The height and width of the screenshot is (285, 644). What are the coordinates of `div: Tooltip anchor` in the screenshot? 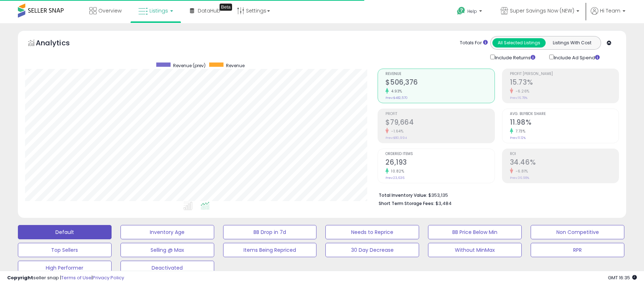 It's located at (226, 7).